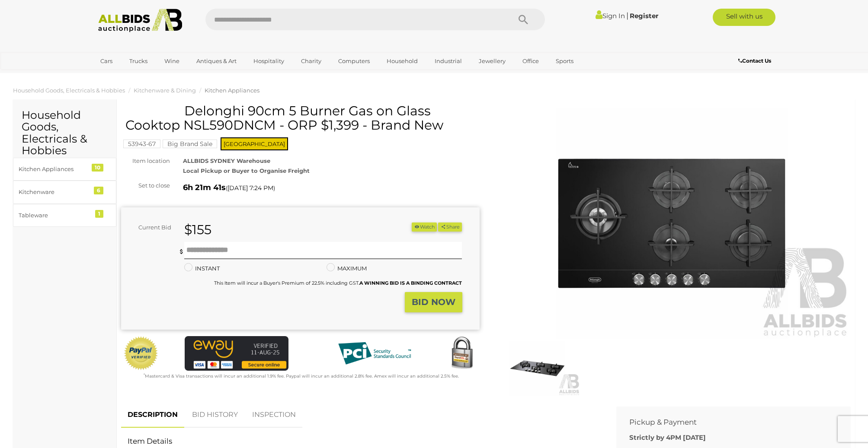  I want to click on div: Current Bid, so click(149, 227).